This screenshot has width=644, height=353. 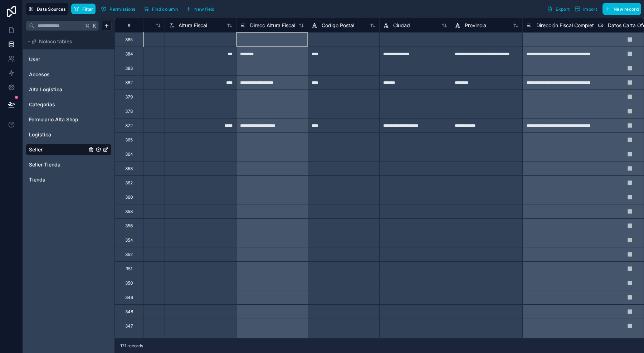 What do you see at coordinates (129, 54) in the screenshot?
I see `div: 384` at bounding box center [129, 54].